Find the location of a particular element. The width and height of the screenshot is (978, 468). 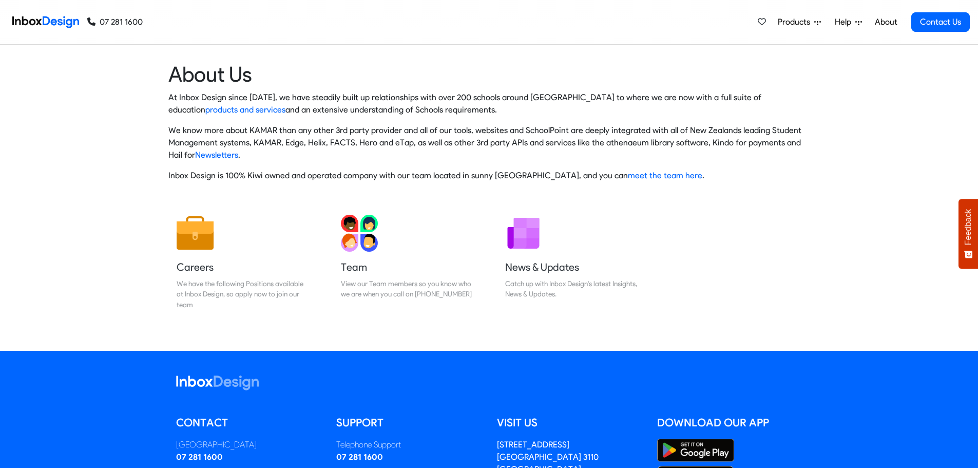

img: Google Play Store is located at coordinates (696, 450).